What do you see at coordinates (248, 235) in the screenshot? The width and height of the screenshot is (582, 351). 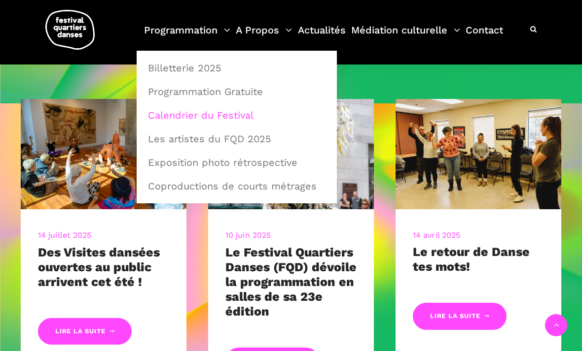 I see `a: 10 juin 2025` at bounding box center [248, 235].